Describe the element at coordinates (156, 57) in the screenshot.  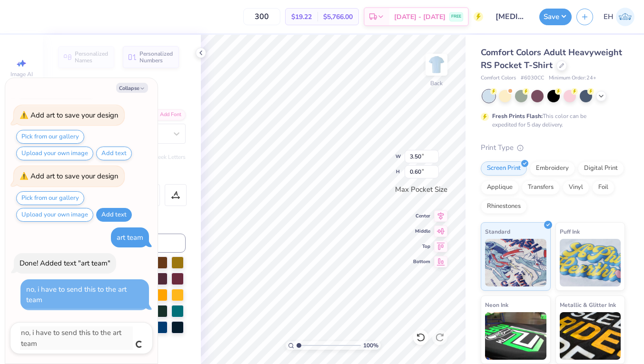
I see `span: Personalized Numbers` at that location.